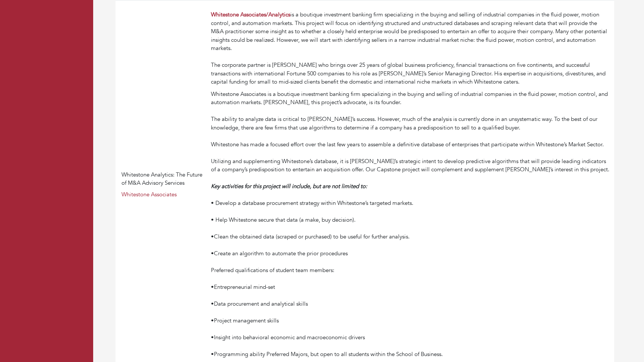 The height and width of the screenshot is (362, 644). Describe the element at coordinates (411, 215) in the screenshot. I see `div: • Help Whitestone secure that data (a make, buy decision).` at that location.